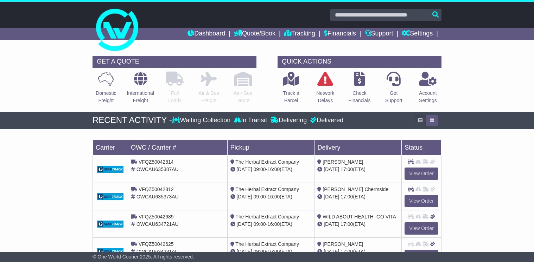 The width and height of the screenshot is (534, 262). I want to click on span: VFQZ50042814, so click(156, 162).